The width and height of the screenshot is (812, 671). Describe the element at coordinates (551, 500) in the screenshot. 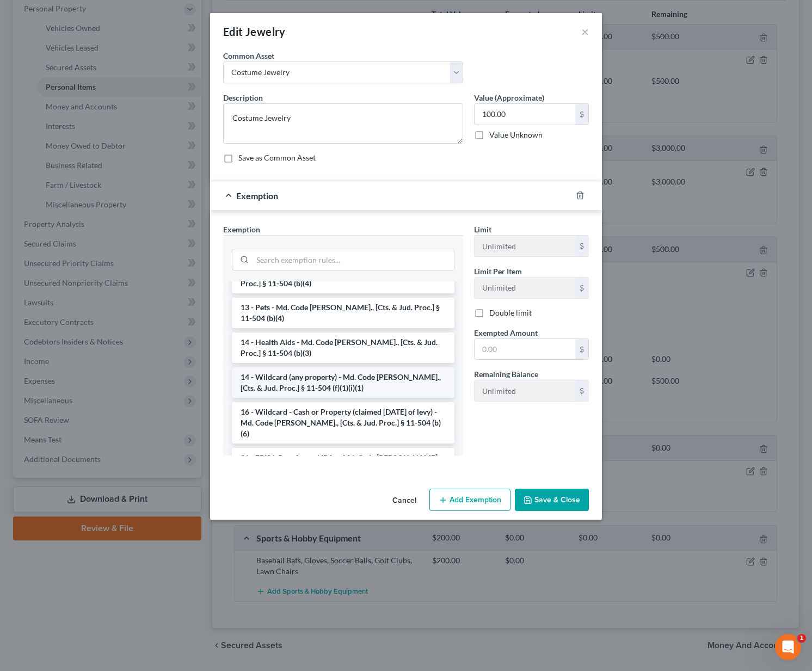

I see `button: Save & Close` at that location.